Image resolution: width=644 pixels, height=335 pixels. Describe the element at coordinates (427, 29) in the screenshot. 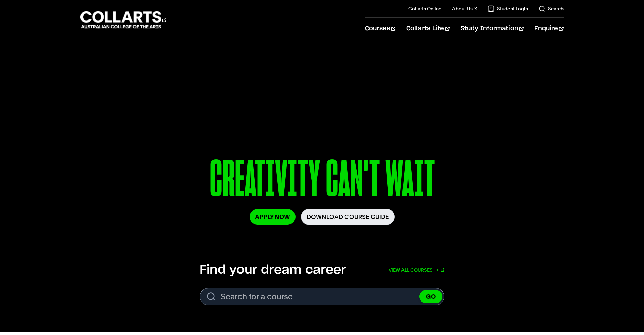

I see `a: Collarts Life` at that location.